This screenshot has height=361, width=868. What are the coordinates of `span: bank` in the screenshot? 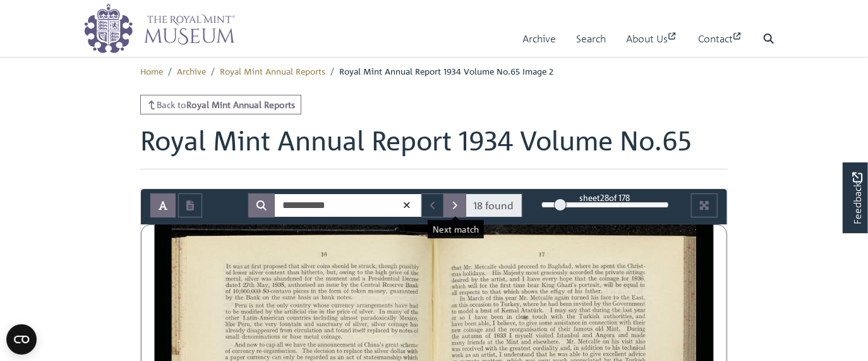 It's located at (326, 296).